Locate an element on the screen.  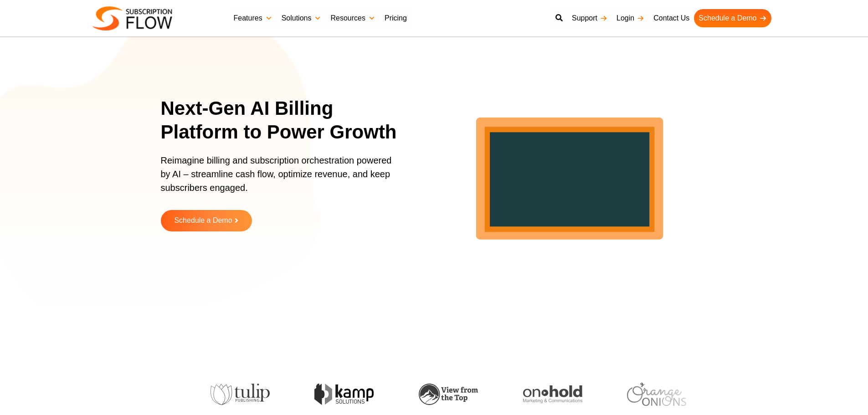
a: Features is located at coordinates (253, 19).